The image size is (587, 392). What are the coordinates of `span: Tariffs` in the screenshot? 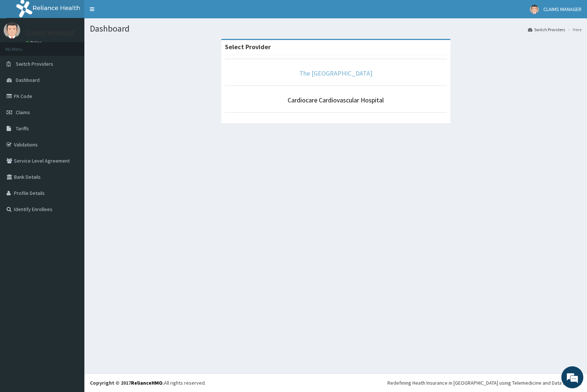 It's located at (22, 128).